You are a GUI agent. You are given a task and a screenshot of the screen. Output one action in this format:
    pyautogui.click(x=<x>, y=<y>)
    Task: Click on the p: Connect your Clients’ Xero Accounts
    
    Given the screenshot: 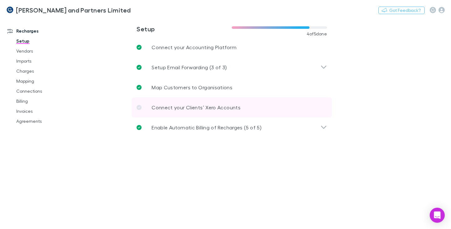 What is the action you would take?
    pyautogui.click(x=196, y=107)
    